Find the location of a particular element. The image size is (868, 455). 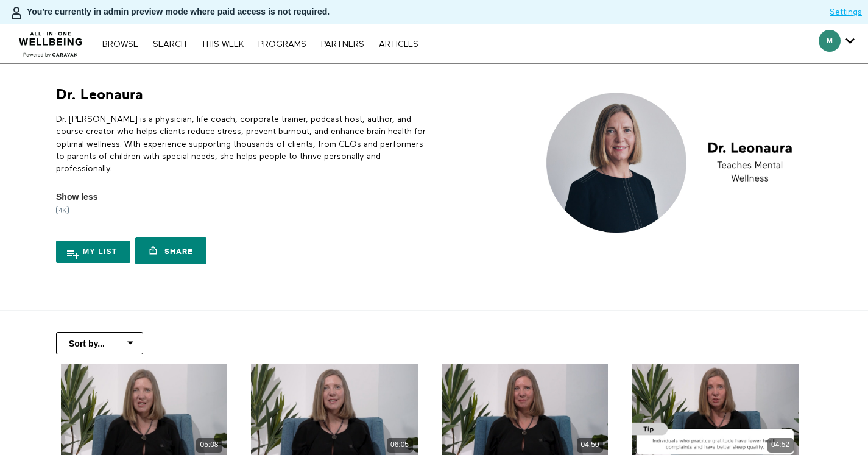

img: Dr. Leonaura is located at coordinates (674, 163).